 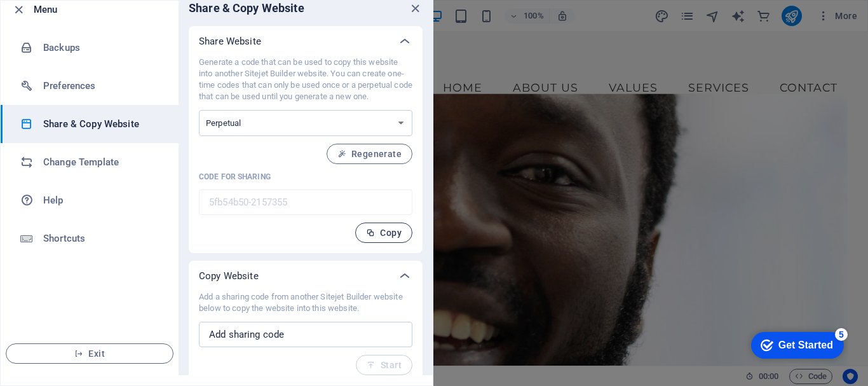 What do you see at coordinates (228, 276) in the screenshot?
I see `p: Copy Website` at bounding box center [228, 276].